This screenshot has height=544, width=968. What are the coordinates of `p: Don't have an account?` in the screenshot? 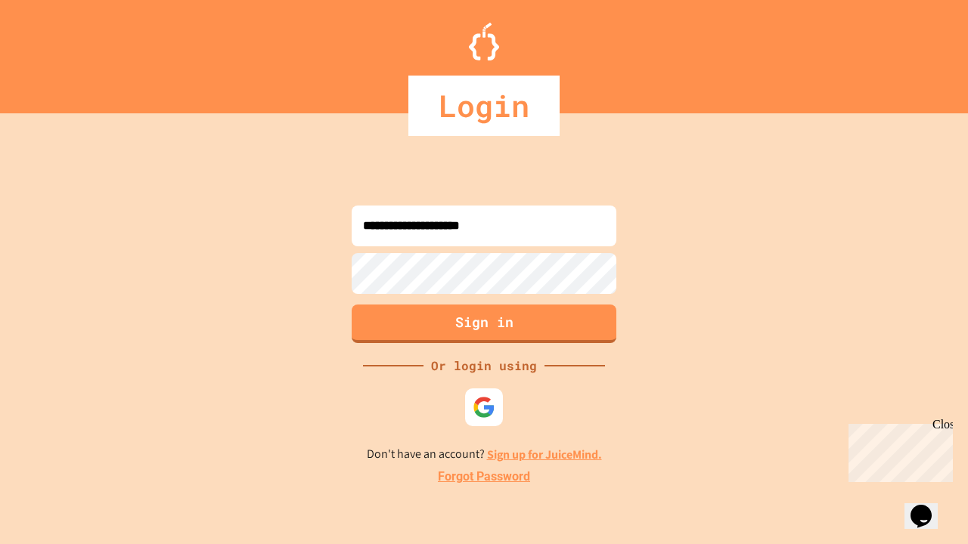 It's located at (484, 454).